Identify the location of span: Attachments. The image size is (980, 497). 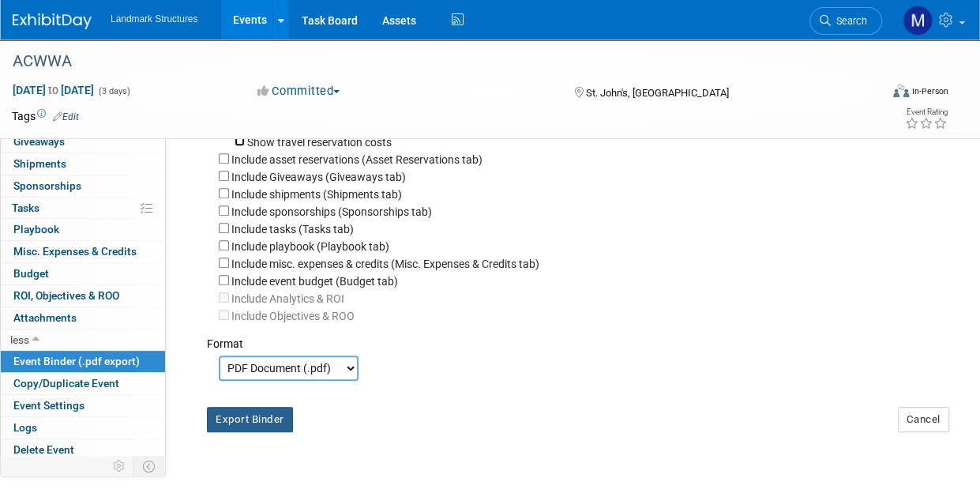
(45, 317).